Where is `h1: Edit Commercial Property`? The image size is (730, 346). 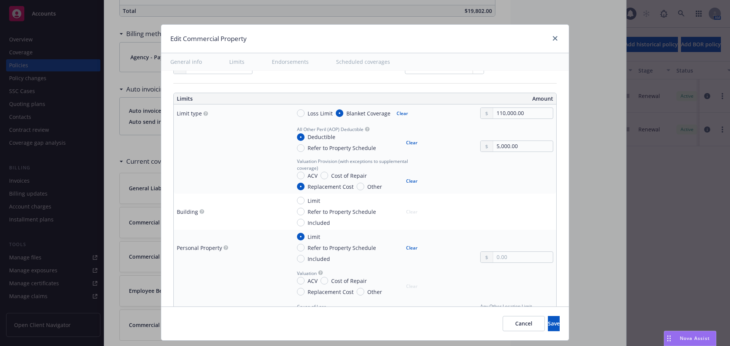 h1: Edit Commercial Property is located at coordinates (208, 39).